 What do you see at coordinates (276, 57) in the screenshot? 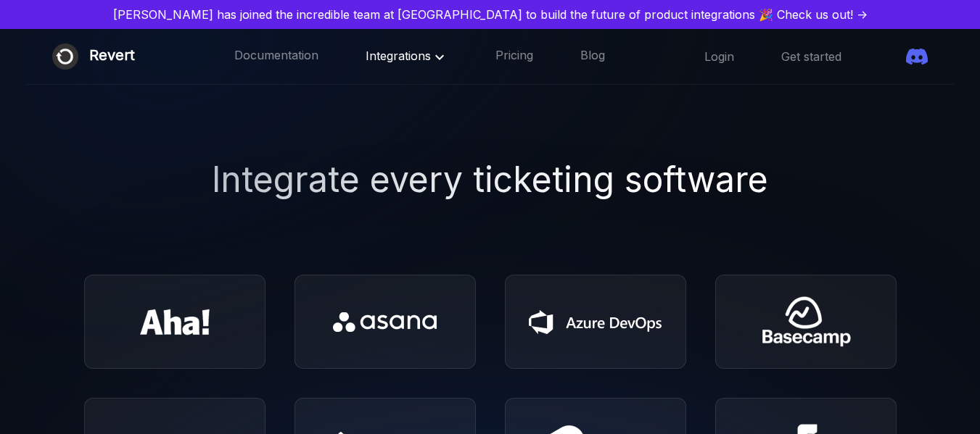
I see `a: Documentation` at bounding box center [276, 57].